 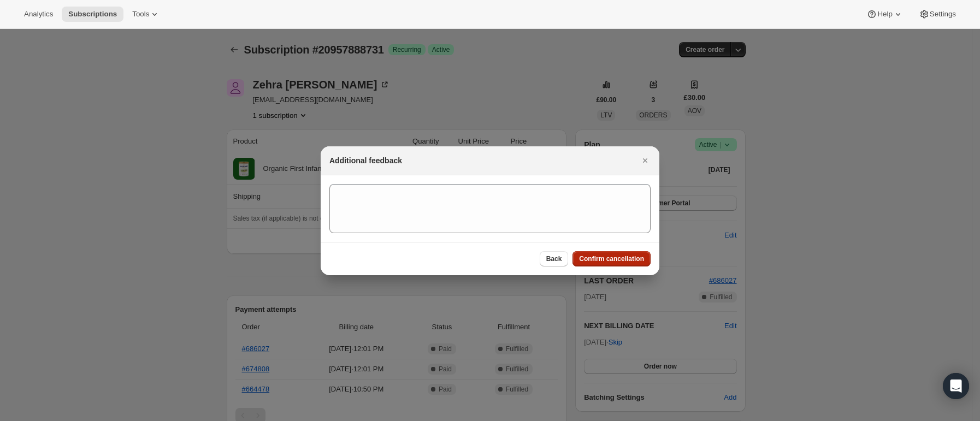 I want to click on button: Analytics, so click(x=39, y=14).